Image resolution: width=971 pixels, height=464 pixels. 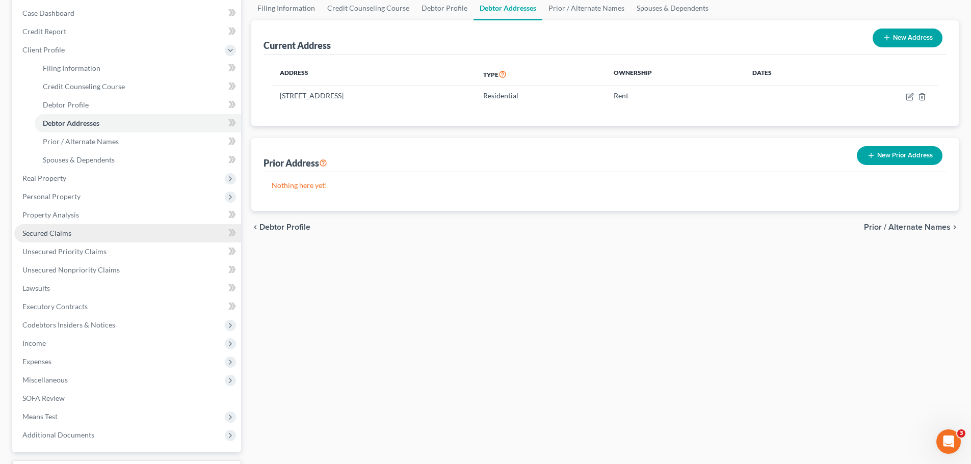 I want to click on th: Address, so click(x=373, y=74).